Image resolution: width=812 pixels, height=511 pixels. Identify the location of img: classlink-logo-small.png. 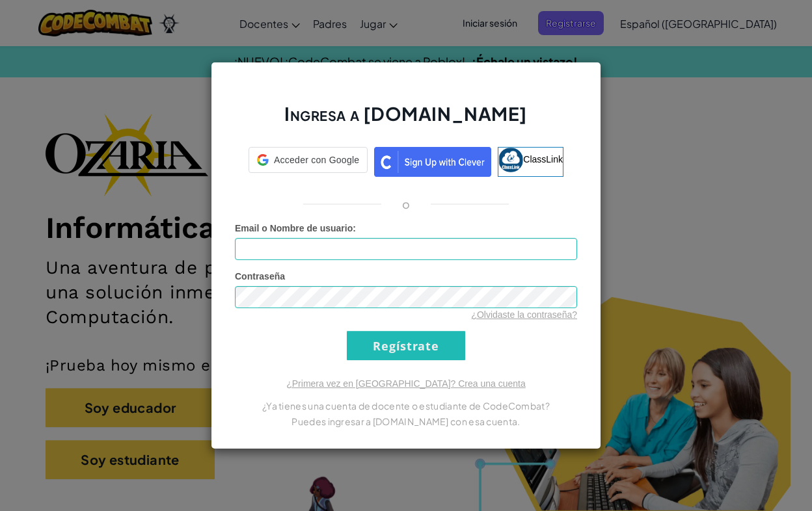
(511, 160).